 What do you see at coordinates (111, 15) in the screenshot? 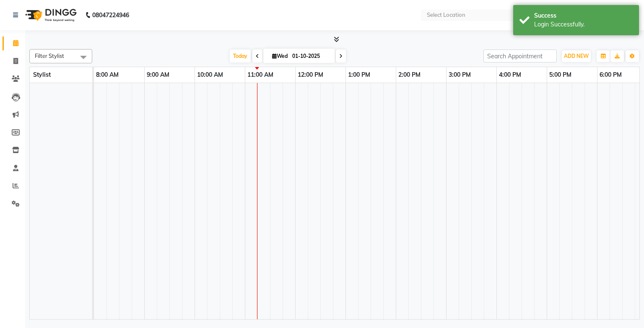
I see `b: 08047224946` at bounding box center [111, 15].